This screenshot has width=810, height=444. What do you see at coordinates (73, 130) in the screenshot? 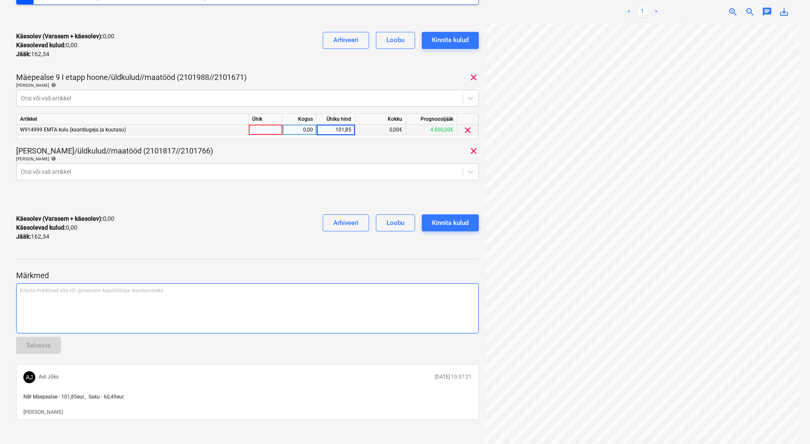
I see `span: W914999 EMTA kulu (kaardlugeja ja kuutasu)` at bounding box center [73, 130].